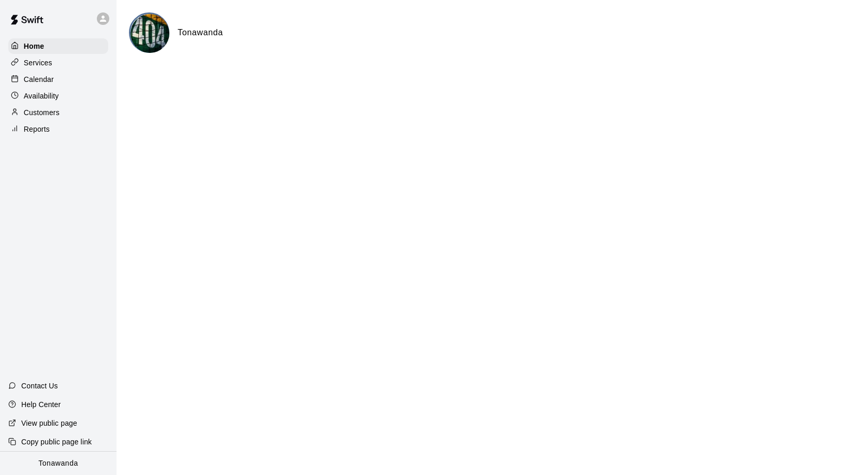  Describe the element at coordinates (58, 79) in the screenshot. I see `a: Calendar` at that location.